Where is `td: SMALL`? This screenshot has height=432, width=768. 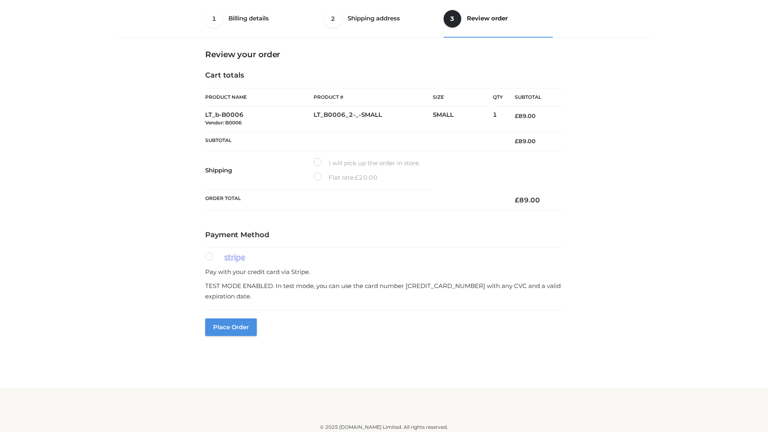 td: SMALL is located at coordinates (463, 119).